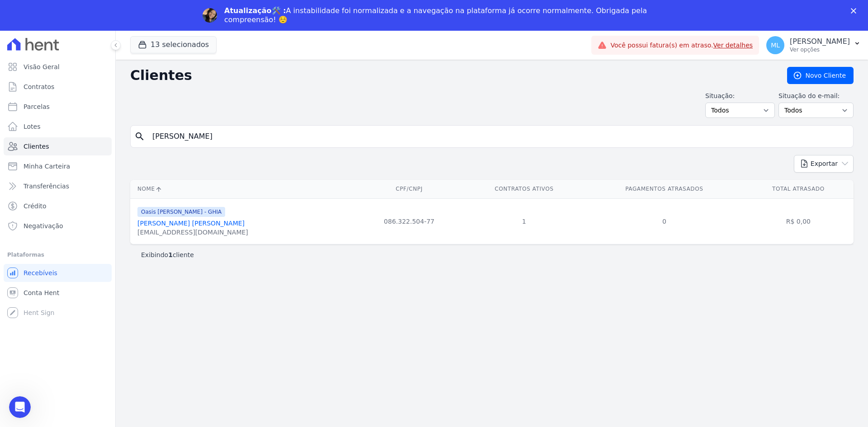 This screenshot has width=868, height=427. Describe the element at coordinates (39, 87) in the screenshot. I see `span: Contratos` at that location.